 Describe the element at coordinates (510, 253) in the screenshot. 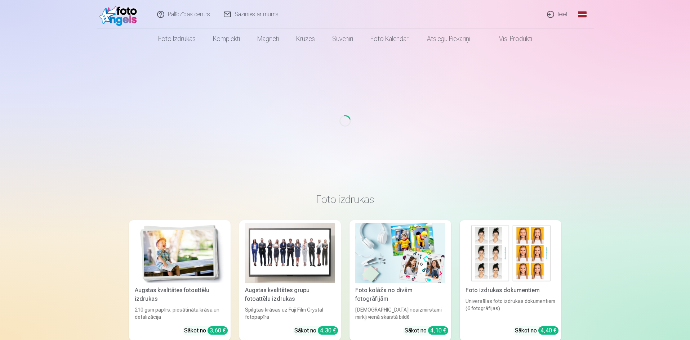

I see `img: Foto izdrukas dokumentiem` at that location.